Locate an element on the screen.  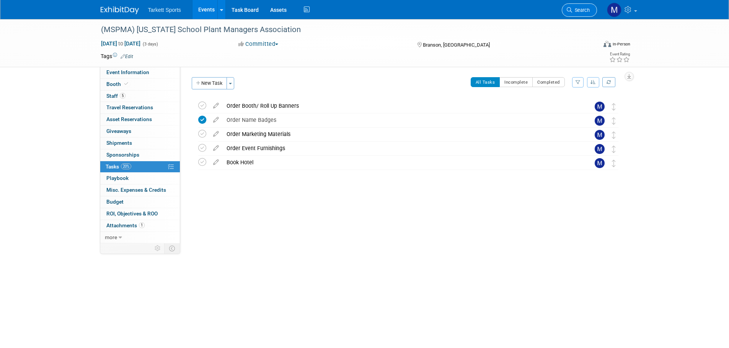
a: Attachments1 is located at coordinates (140, 226).